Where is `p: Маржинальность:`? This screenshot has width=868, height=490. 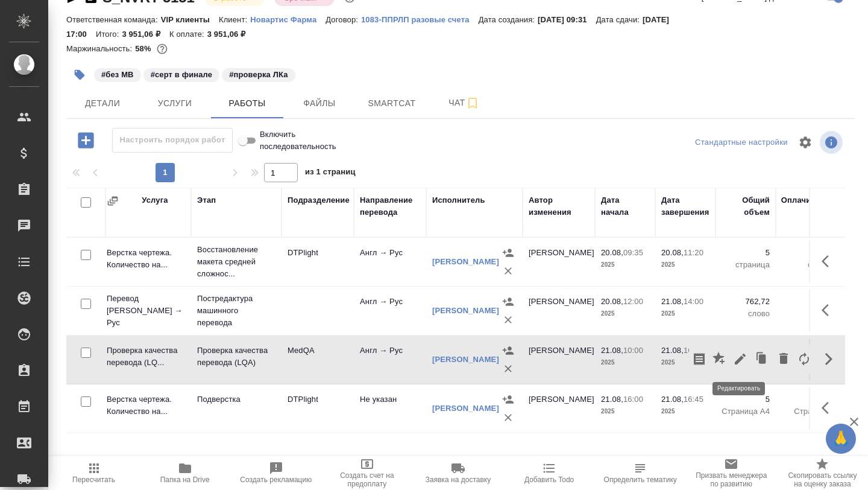 p: Маржинальность: is located at coordinates (101, 49).